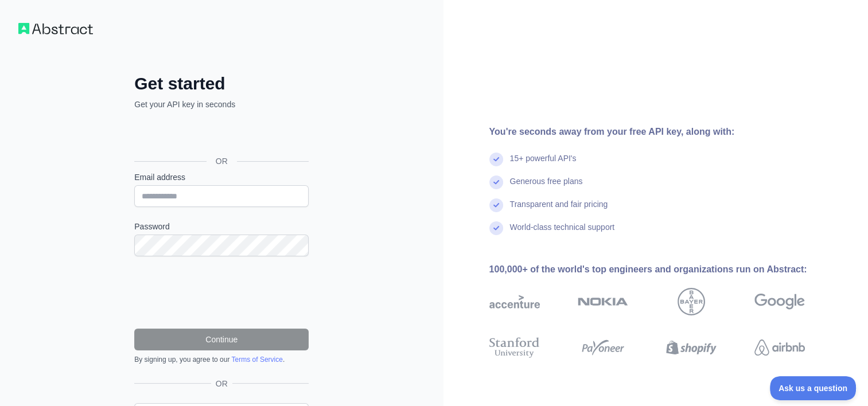  Describe the element at coordinates (221, 105) in the screenshot. I see `p: Get your API key in seconds` at that location.